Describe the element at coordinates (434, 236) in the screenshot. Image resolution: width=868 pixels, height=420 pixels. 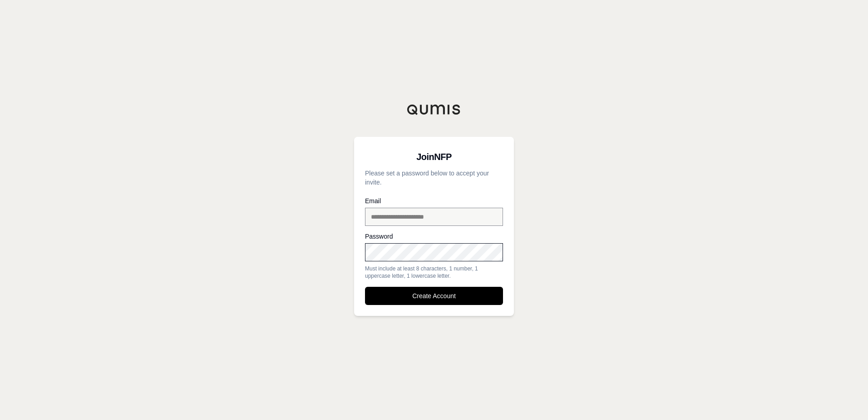
I see `label: Password` at that location.